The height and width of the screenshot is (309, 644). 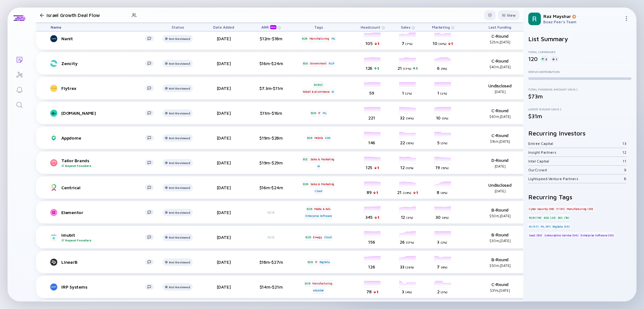 What do you see at coordinates (103, 63) in the screenshot?
I see `div: Zencity` at bounding box center [103, 63].